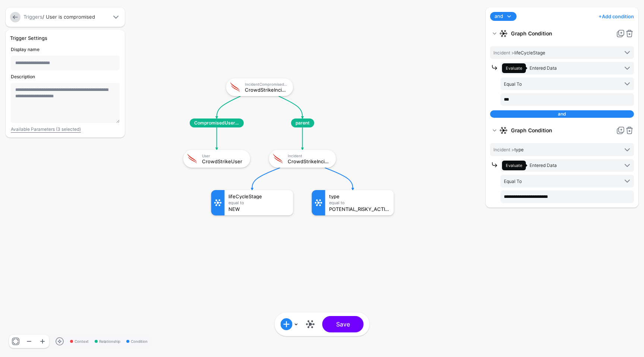  I want to click on div: POTENTIAL_RISKY_ACTIVITY, so click(359, 209).